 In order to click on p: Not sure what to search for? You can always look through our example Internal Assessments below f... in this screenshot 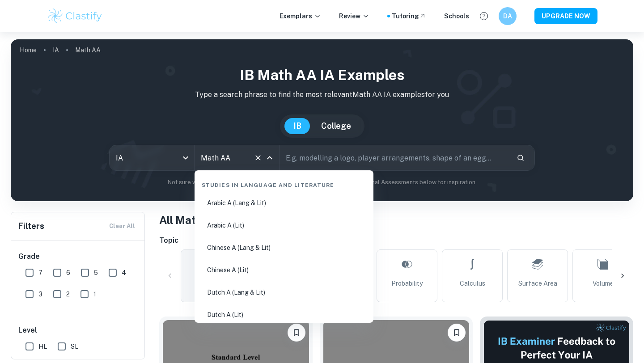, I will do `click(322, 182)`.